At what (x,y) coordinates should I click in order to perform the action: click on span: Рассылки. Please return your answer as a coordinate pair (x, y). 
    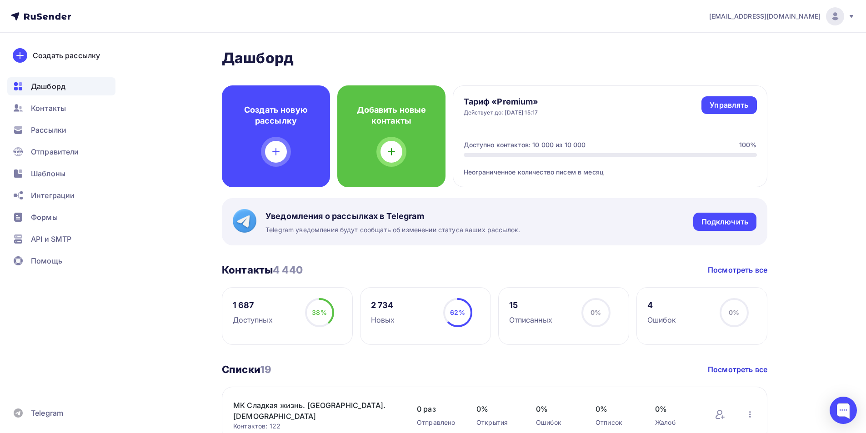
    Looking at the image, I should click on (49, 130).